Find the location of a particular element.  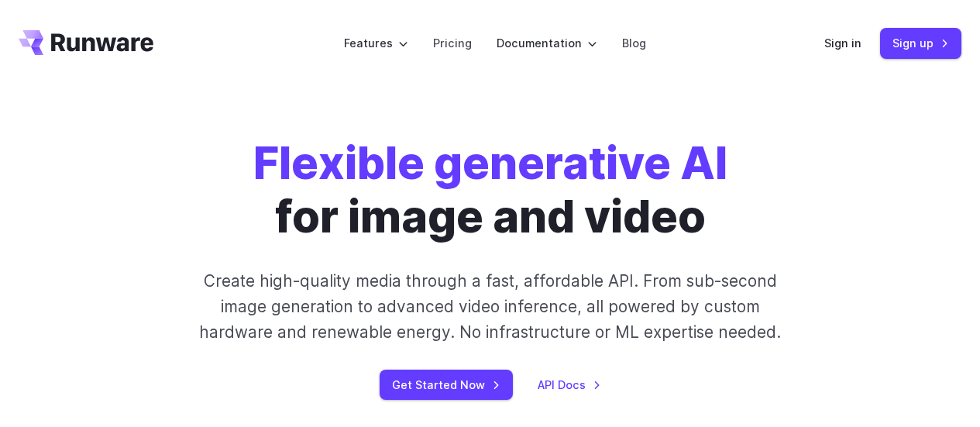

p: Create high-quality media through a fast, affordable API. From sub-second image generation to adv... is located at coordinates (490, 307).